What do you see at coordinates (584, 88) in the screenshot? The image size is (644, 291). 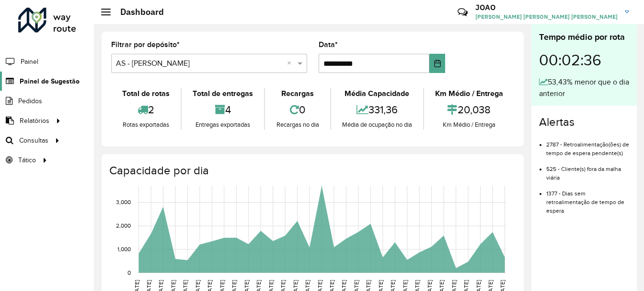 I see `div: 53,43% menor que o dia anterior` at bounding box center [584, 88].